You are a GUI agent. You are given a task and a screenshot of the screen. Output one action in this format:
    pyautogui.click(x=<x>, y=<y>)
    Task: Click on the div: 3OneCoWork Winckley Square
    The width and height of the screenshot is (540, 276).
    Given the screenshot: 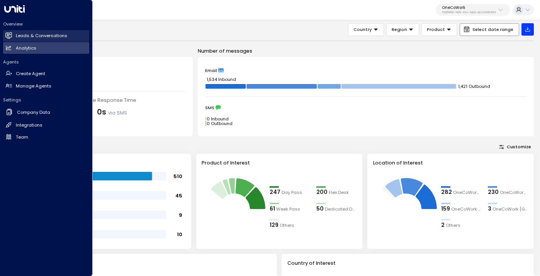 What is the action you would take?
    pyautogui.click(x=508, y=209)
    